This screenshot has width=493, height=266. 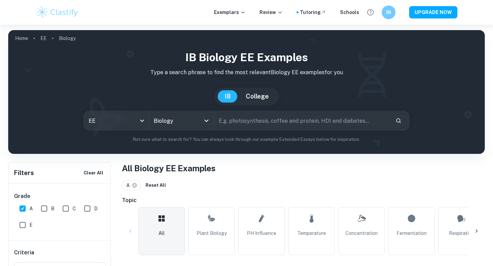 I want to click on div: EE, so click(x=116, y=121).